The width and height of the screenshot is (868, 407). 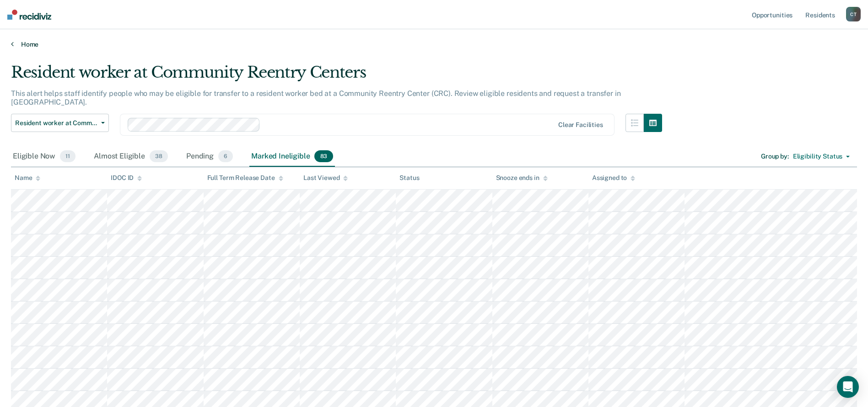 I want to click on span: Resident worker at Community Reentry Centers, so click(x=56, y=123).